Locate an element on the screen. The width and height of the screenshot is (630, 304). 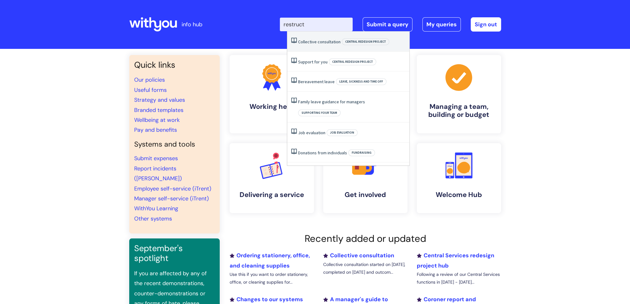
a: Donations from individuals is located at coordinates (322, 153).